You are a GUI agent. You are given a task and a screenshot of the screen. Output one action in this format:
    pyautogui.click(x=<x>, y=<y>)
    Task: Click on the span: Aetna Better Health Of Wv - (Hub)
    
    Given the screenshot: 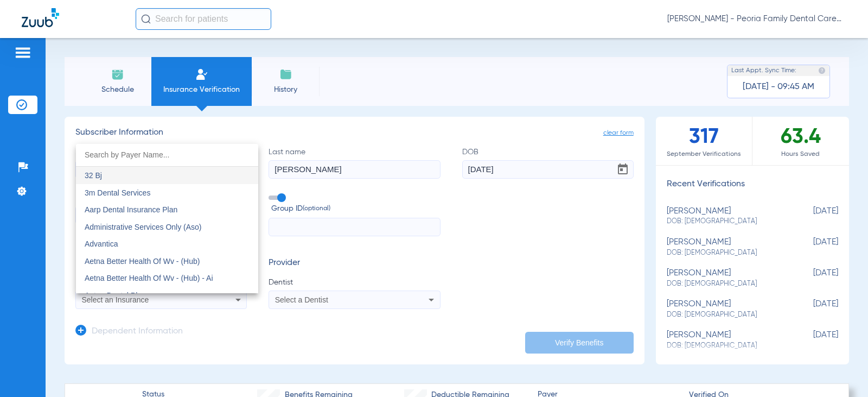 What is the action you would take?
    pyautogui.click(x=142, y=261)
    